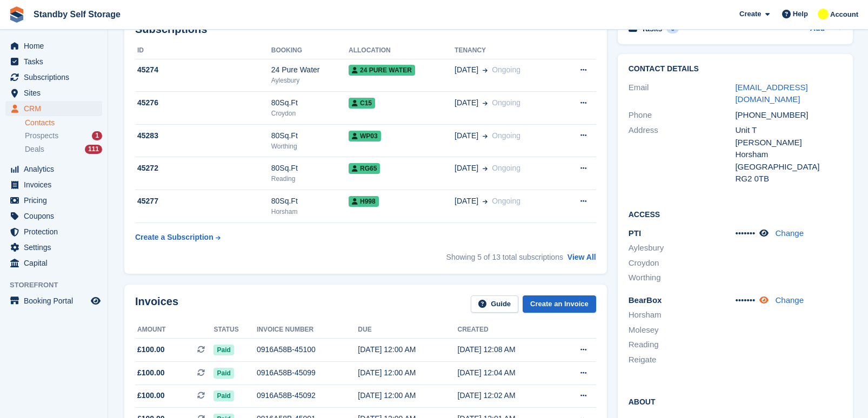 The width and height of the screenshot is (868, 418). I want to click on span: Showing 5 of 13 total subscriptions, so click(504, 257).